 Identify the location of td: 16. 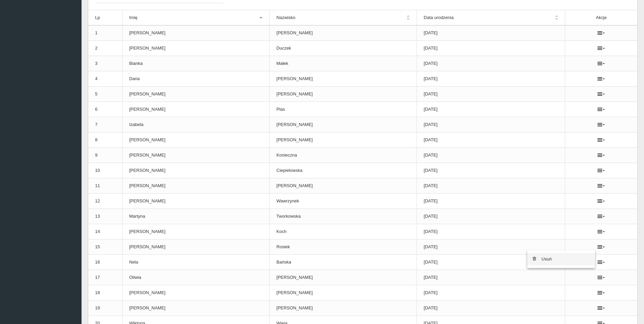
(105, 262).